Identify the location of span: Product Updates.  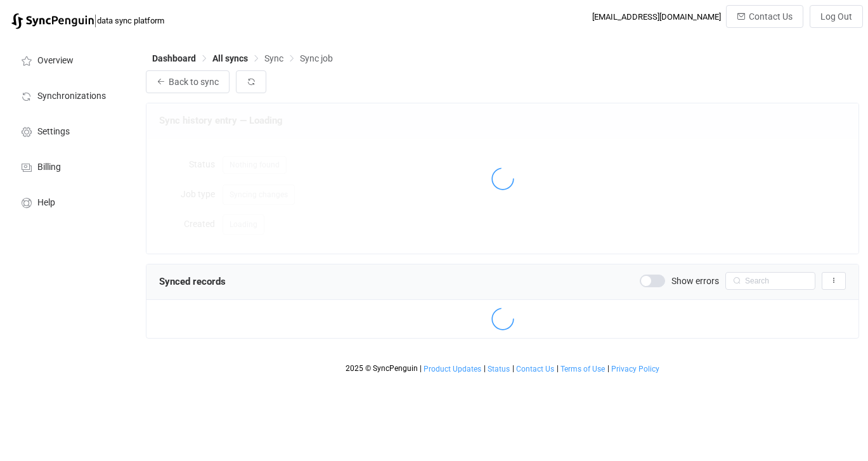
(452, 369).